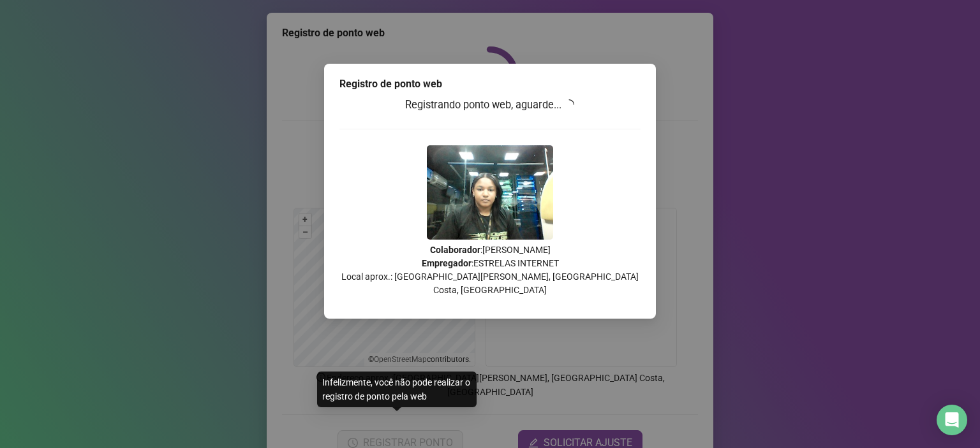 This screenshot has height=448, width=980. What do you see at coordinates (447, 263) in the screenshot?
I see `strong: Empregador` at bounding box center [447, 263].